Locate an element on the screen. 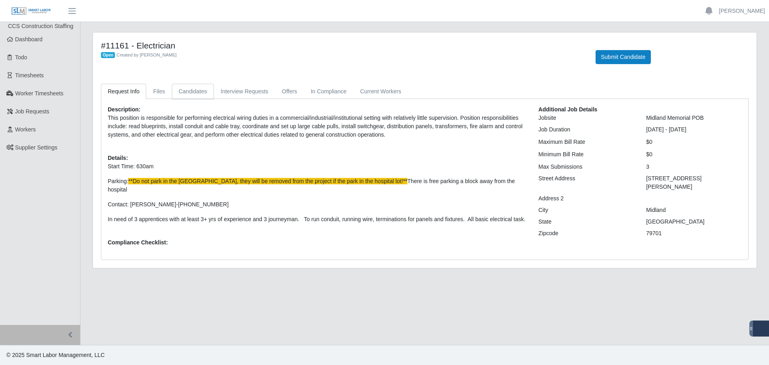 The height and width of the screenshot is (365, 769). div: State is located at coordinates (586, 221).